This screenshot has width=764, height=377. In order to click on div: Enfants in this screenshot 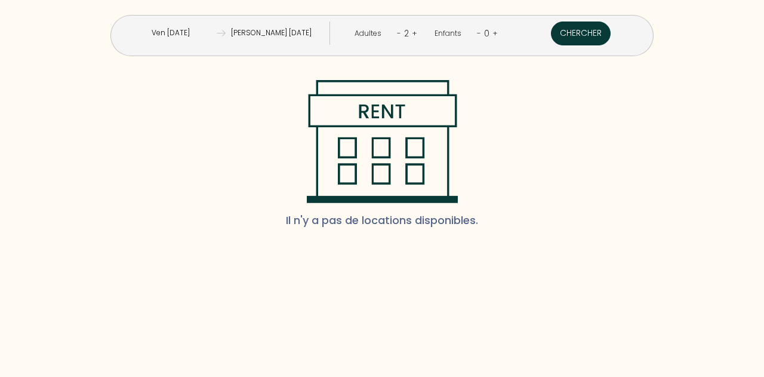, I will do `click(450, 33)`.